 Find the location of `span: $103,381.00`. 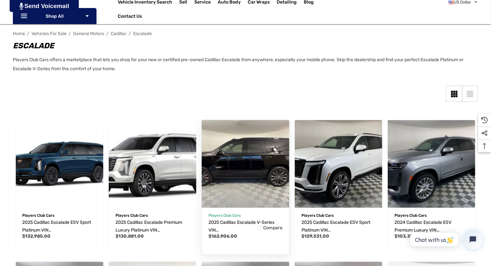

span: $103,381.00 is located at coordinates (409, 236).